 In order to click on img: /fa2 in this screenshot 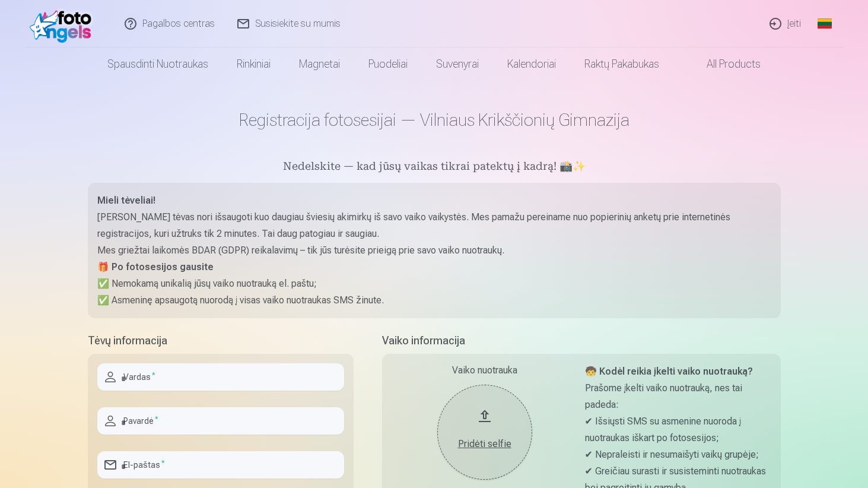, I will do `click(63, 24)`.